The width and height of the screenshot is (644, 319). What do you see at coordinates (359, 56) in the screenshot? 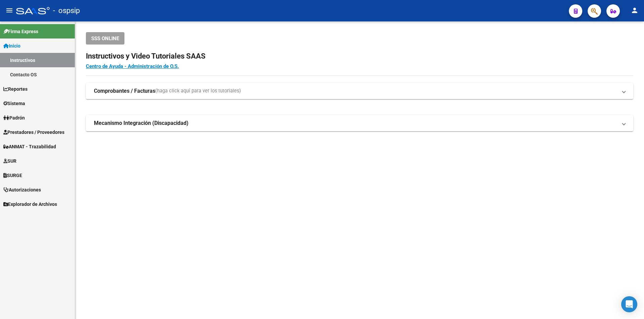
I see `h2: Instructivos y Video Tutoriales SAAS` at bounding box center [359, 56].